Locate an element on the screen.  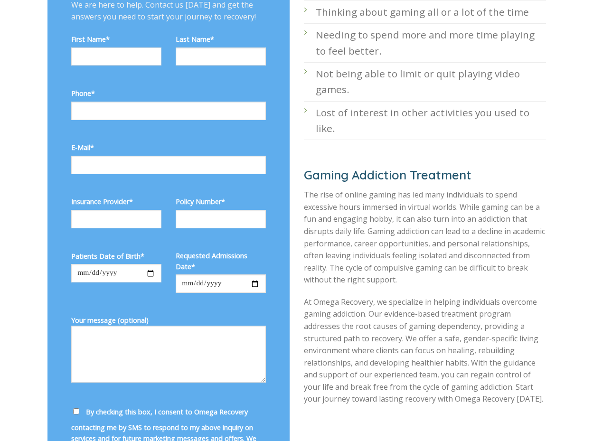
input: By checking this box, I consent to Omega Recovery contacting me by SMS to respond to my above inq... is located at coordinates (76, 411).